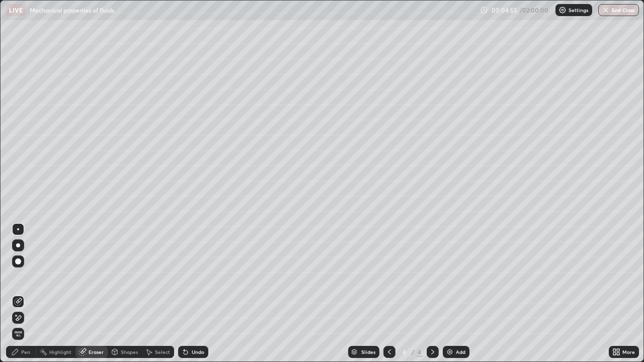 The width and height of the screenshot is (644, 362). I want to click on img: class-settings-icons, so click(562, 10).